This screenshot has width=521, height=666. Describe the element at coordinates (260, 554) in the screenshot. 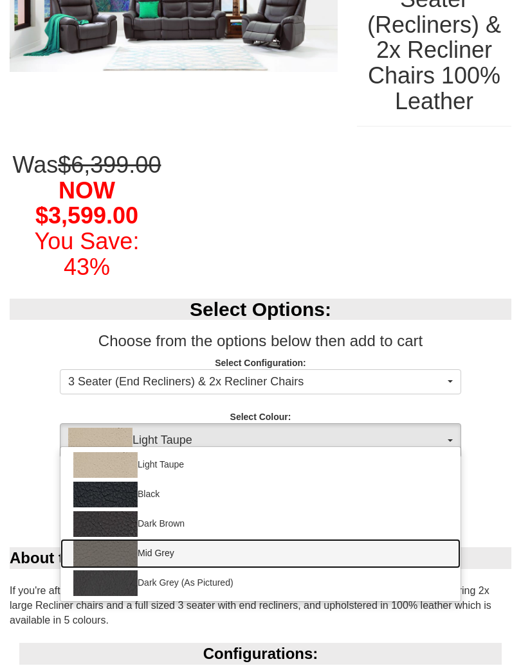

I see `a: Mid Grey` at that location.